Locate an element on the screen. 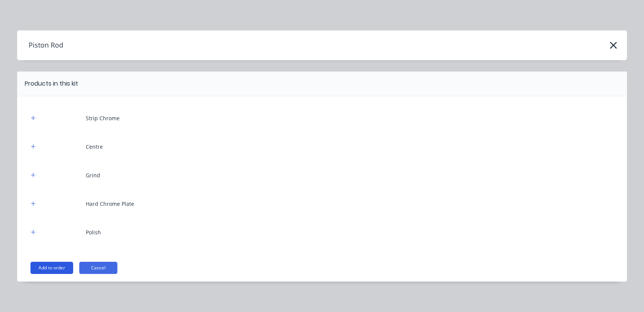 Image resolution: width=644 pixels, height=312 pixels. div: Grind is located at coordinates (93, 175).